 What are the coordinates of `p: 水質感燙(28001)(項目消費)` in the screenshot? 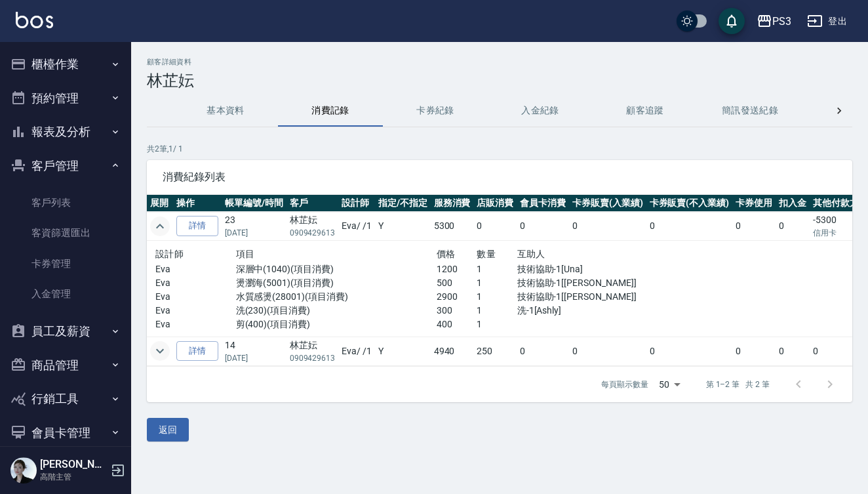 It's located at (337, 296).